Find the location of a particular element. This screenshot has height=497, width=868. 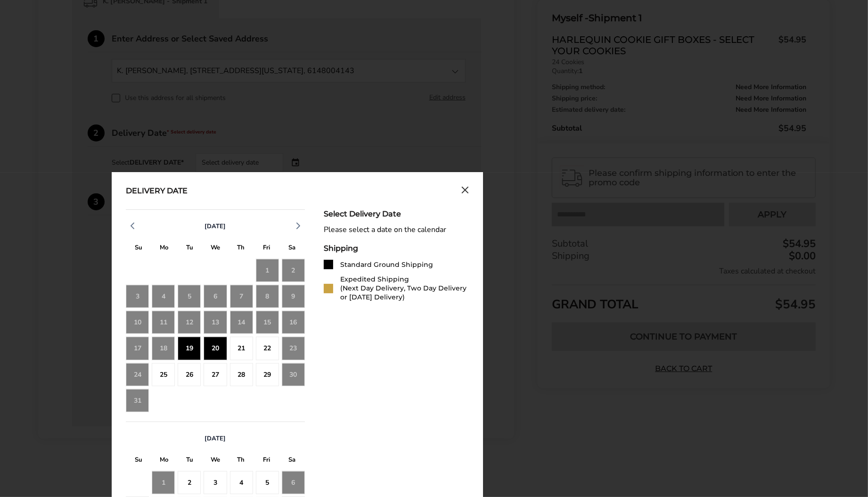

button: Close calendar is located at coordinates (465, 191).